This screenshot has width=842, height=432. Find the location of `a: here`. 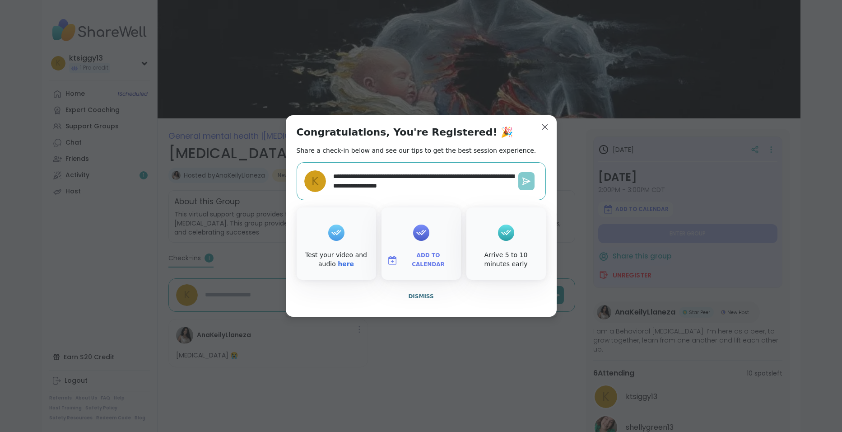

a: here is located at coordinates (346, 264).